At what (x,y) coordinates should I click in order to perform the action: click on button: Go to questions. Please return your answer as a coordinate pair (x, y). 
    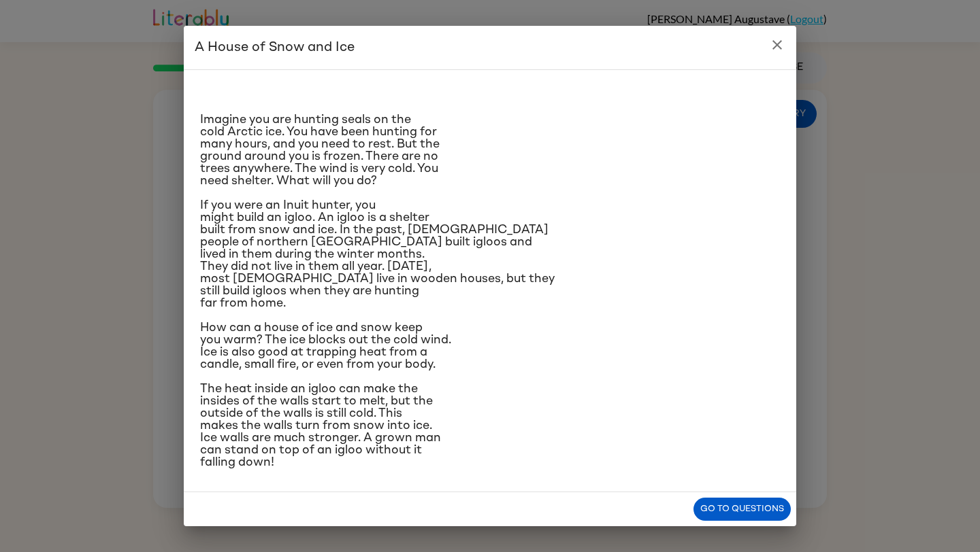
    Looking at the image, I should click on (742, 509).